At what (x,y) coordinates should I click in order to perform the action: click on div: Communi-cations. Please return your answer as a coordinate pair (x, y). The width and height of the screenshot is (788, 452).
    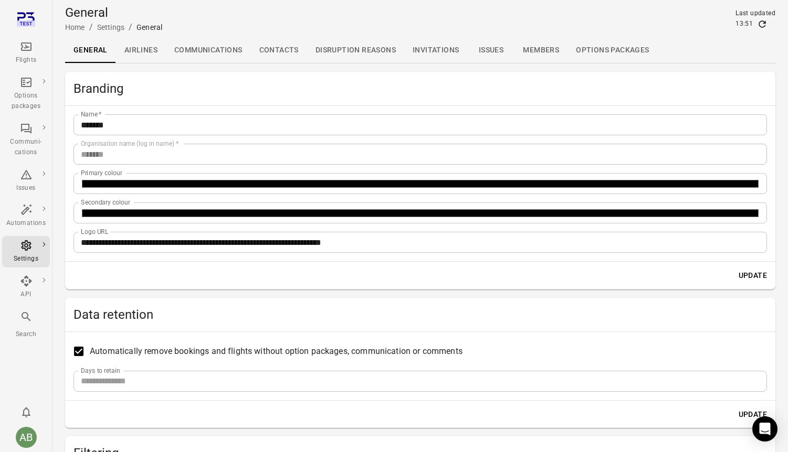
    Looking at the image, I should click on (26, 147).